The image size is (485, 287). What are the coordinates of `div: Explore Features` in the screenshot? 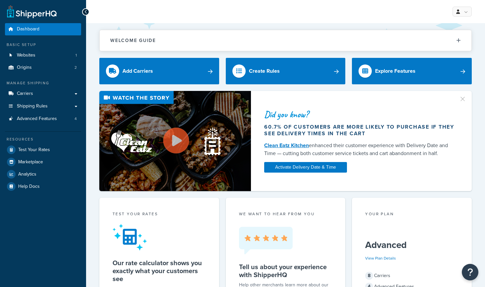 It's located at (395, 71).